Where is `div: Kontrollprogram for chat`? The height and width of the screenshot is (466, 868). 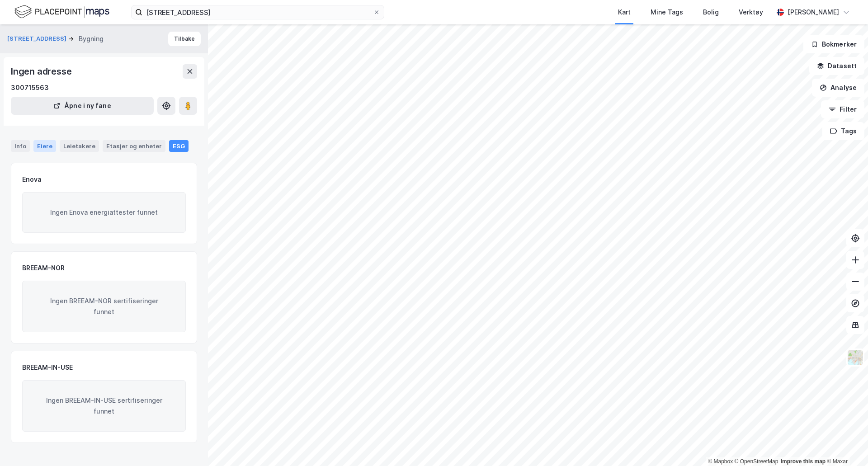
div: Kontrollprogram for chat is located at coordinates (846, 444).